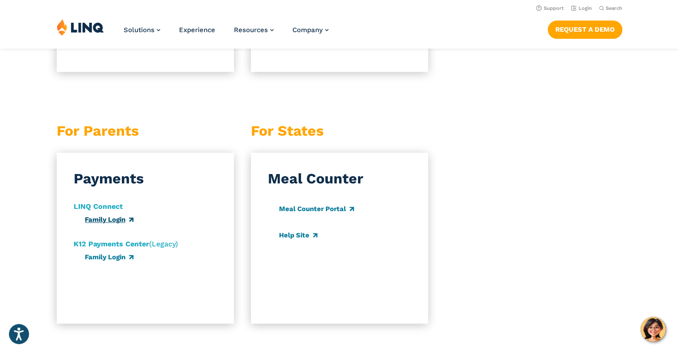  What do you see at coordinates (226, 33) in the screenshot?
I see `nav: Primary Navigation` at bounding box center [226, 33].